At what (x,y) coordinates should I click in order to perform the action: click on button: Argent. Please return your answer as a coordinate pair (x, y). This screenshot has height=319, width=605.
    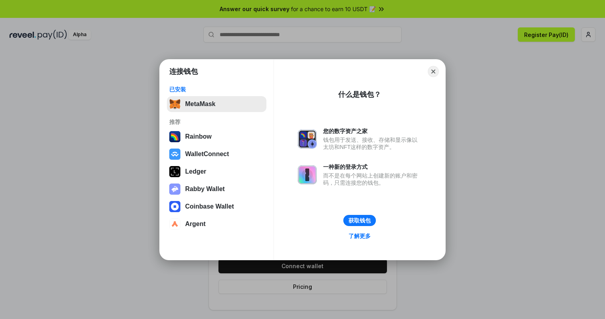
    Looking at the image, I should click on (217, 224).